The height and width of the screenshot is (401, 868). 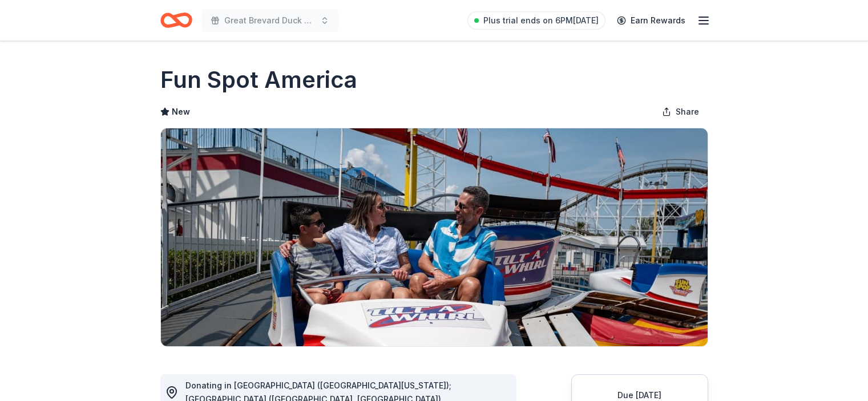 I want to click on h1: Fun Spot America, so click(x=258, y=80).